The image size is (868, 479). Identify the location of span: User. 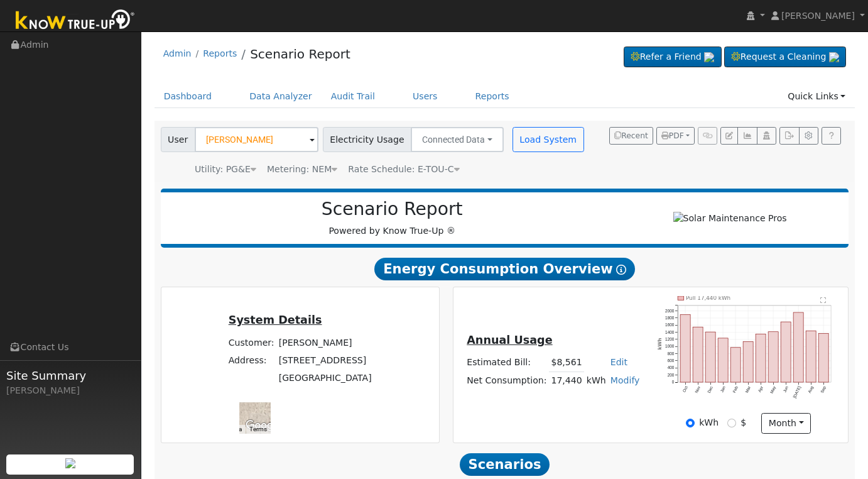
(177, 140).